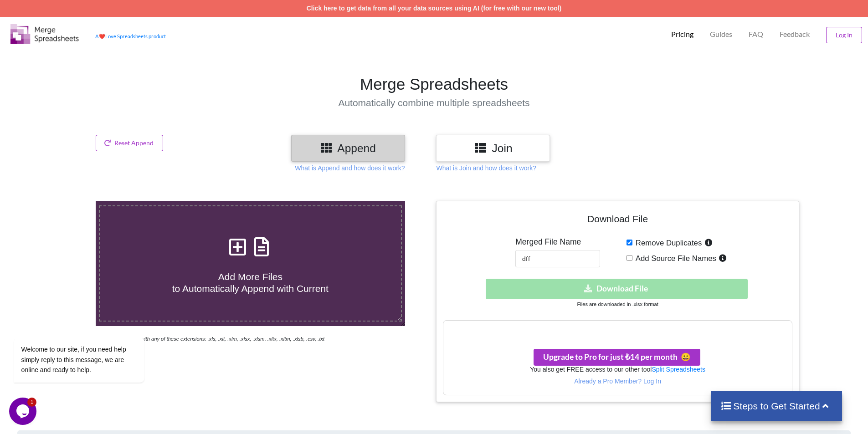 The height and width of the screenshot is (434, 868). Describe the element at coordinates (674, 258) in the screenshot. I see `span: Add Source File Names` at that location.